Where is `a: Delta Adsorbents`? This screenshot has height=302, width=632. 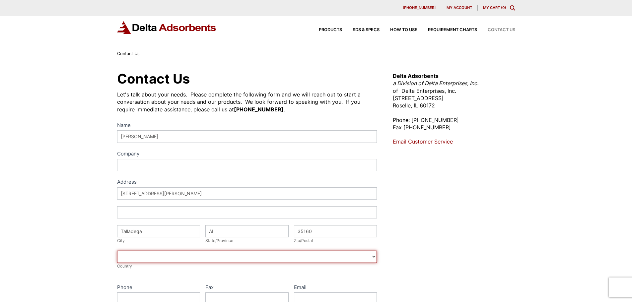
a: Delta Adsorbents is located at coordinates (167, 28).